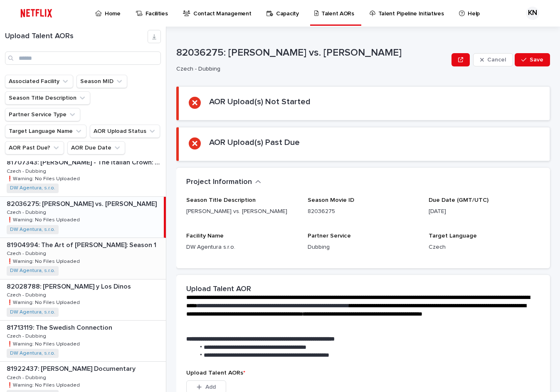 The image size is (560, 392). Describe the element at coordinates (219, 183) in the screenshot. I see `h2: Project Information` at that location.